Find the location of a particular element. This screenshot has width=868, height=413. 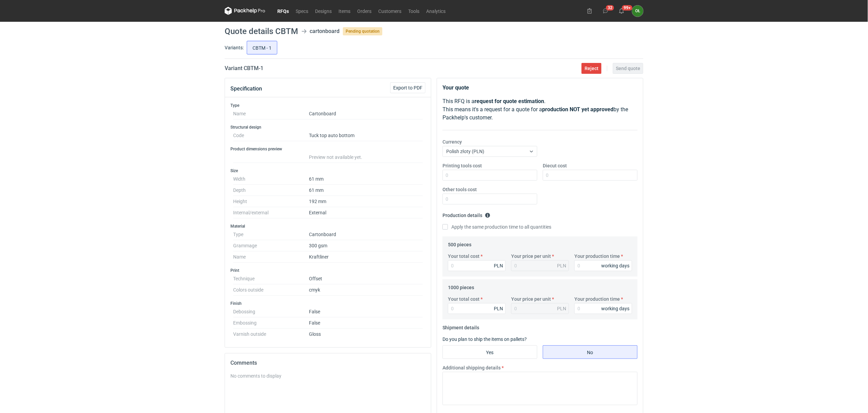

dt: Type is located at coordinates (271, 234).